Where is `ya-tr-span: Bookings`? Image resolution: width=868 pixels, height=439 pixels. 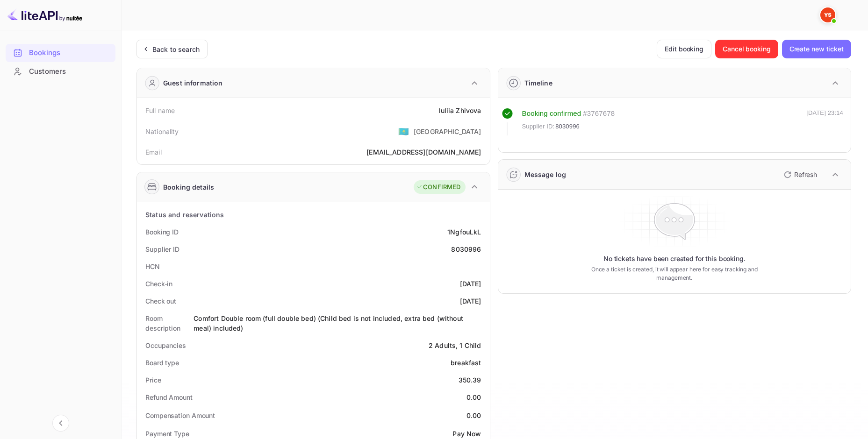 ya-tr-span: Bookings is located at coordinates (44, 53).